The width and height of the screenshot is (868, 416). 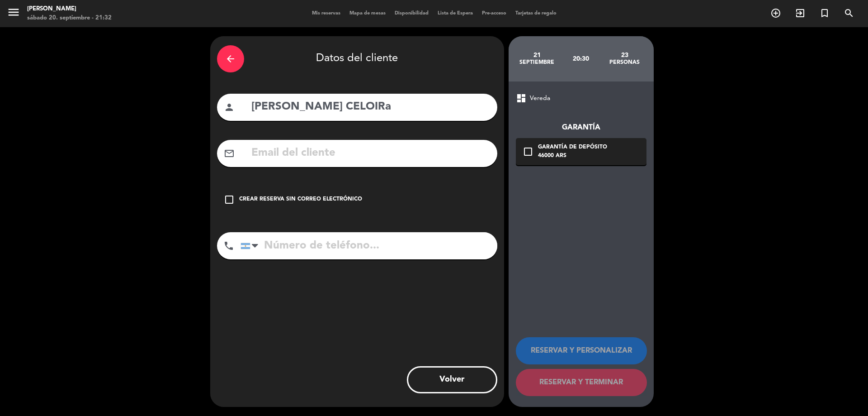 I want to click on span: dashboard, so click(x=521, y=98).